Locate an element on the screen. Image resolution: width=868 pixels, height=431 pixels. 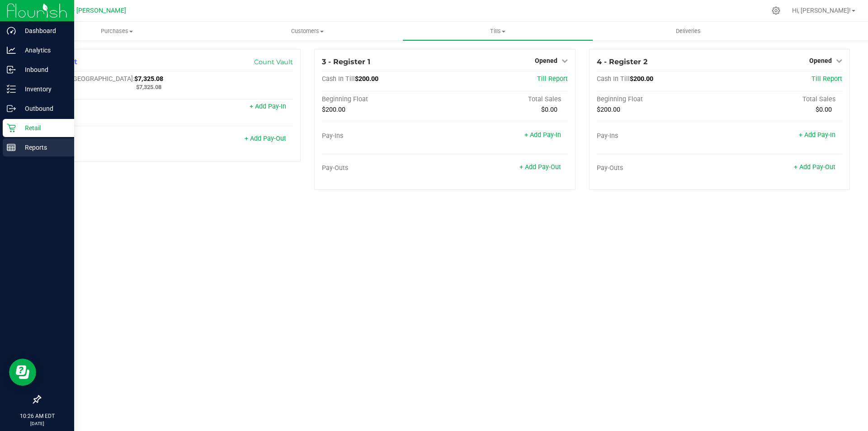
a: Tills is located at coordinates (497, 32).